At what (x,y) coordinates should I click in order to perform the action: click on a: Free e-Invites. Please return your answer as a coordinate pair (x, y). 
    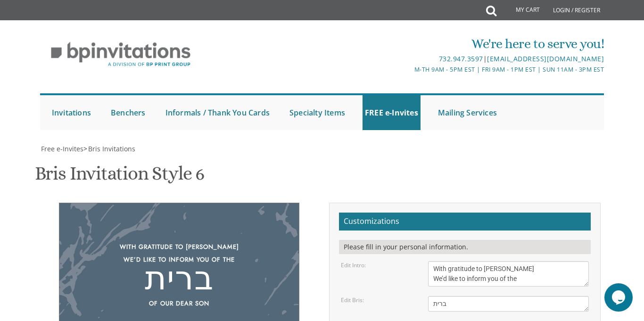
    Looking at the image, I should click on (62, 148).